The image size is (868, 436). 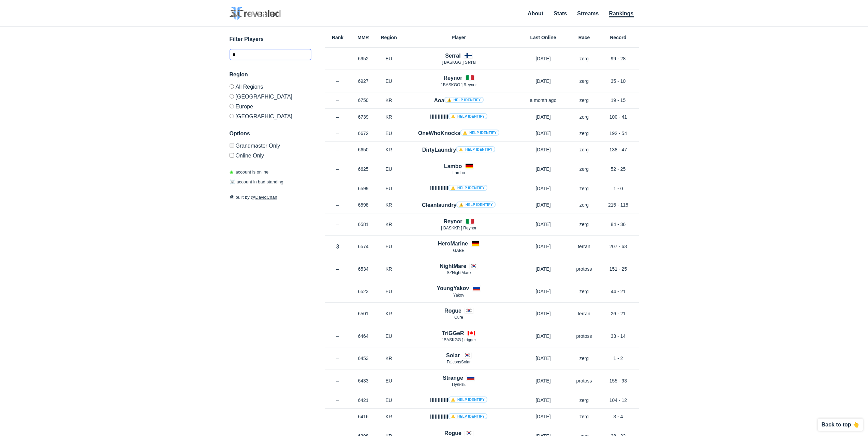 I want to click on a: About, so click(x=535, y=13).